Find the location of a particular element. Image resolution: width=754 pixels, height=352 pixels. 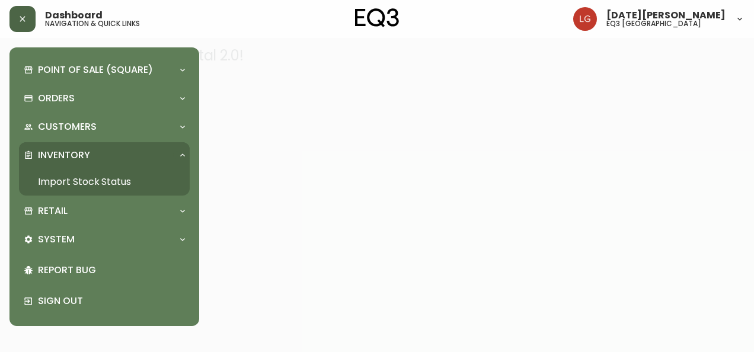

p: Point of Sale (Square) is located at coordinates (95, 70).